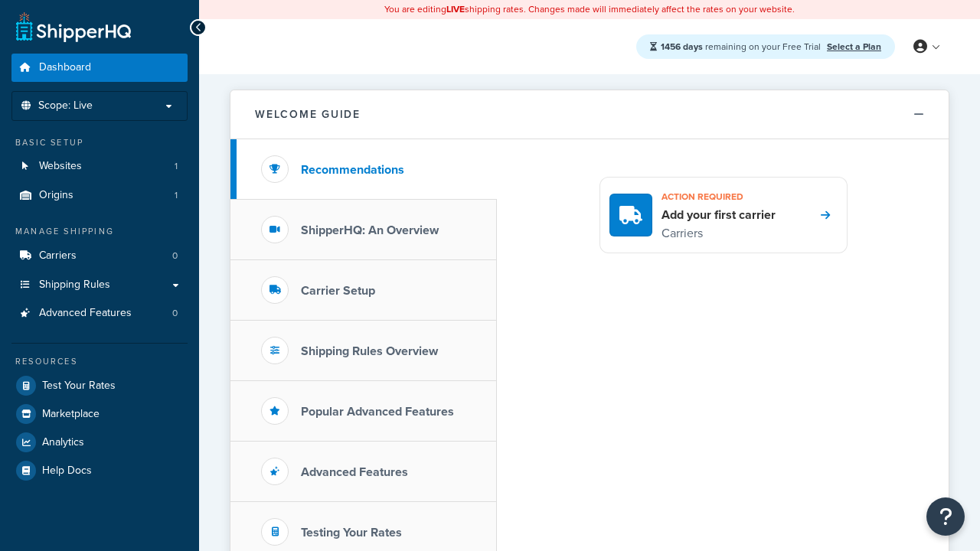  What do you see at coordinates (369, 352) in the screenshot?
I see `h3: Shipping Rules Overview` at bounding box center [369, 352].